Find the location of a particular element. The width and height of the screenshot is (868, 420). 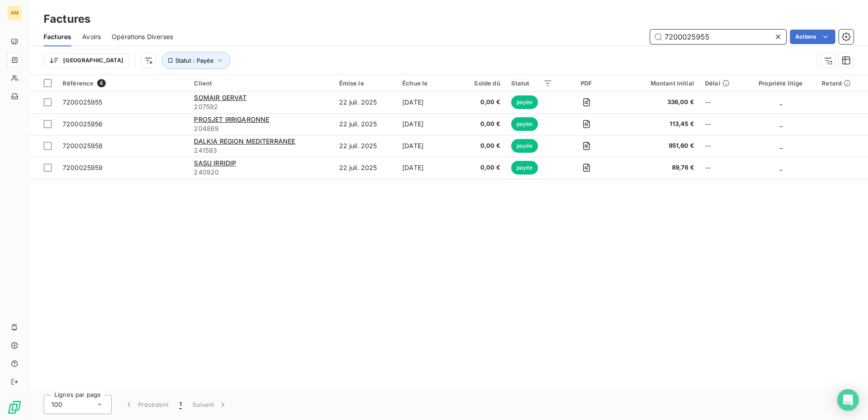

span: 113,45 € is located at coordinates (657, 124).